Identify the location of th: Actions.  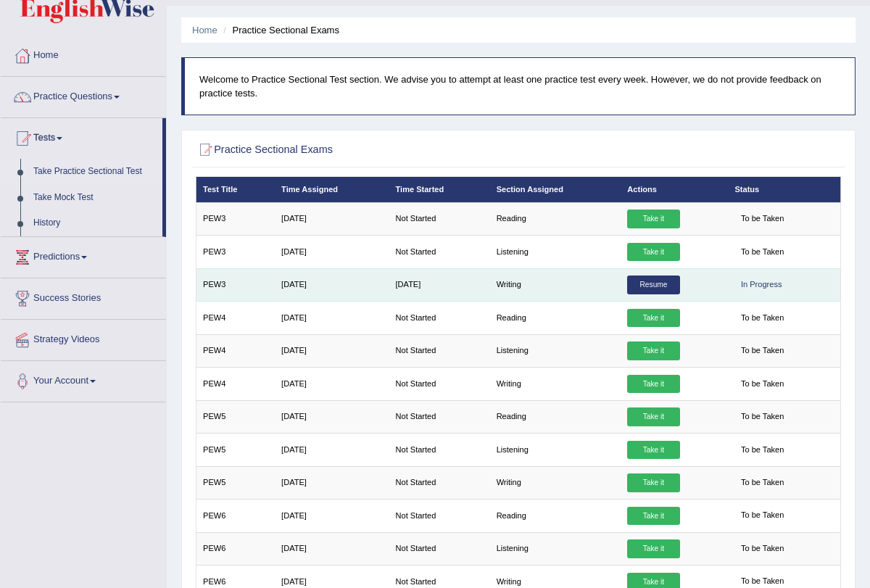
(674, 189).